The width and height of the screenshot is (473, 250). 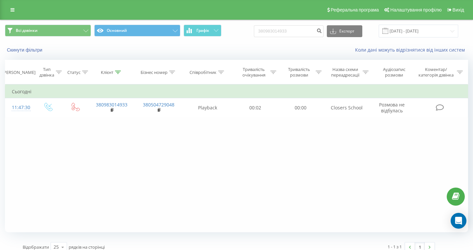 I want to click on div: Назва схеми переадресації, so click(x=345, y=72).